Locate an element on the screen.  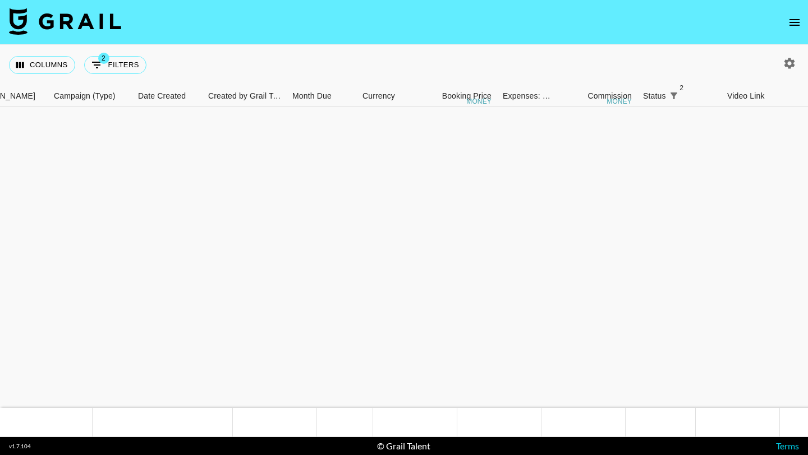
div: Commission is located at coordinates (609, 96).